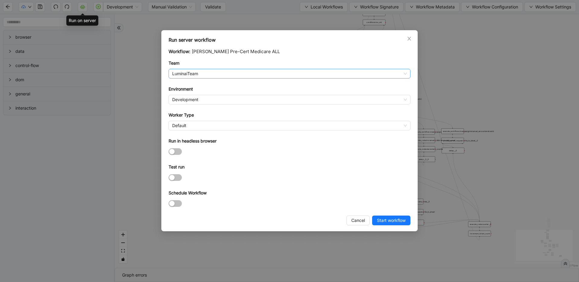  I want to click on button: Cancel, so click(358, 220).